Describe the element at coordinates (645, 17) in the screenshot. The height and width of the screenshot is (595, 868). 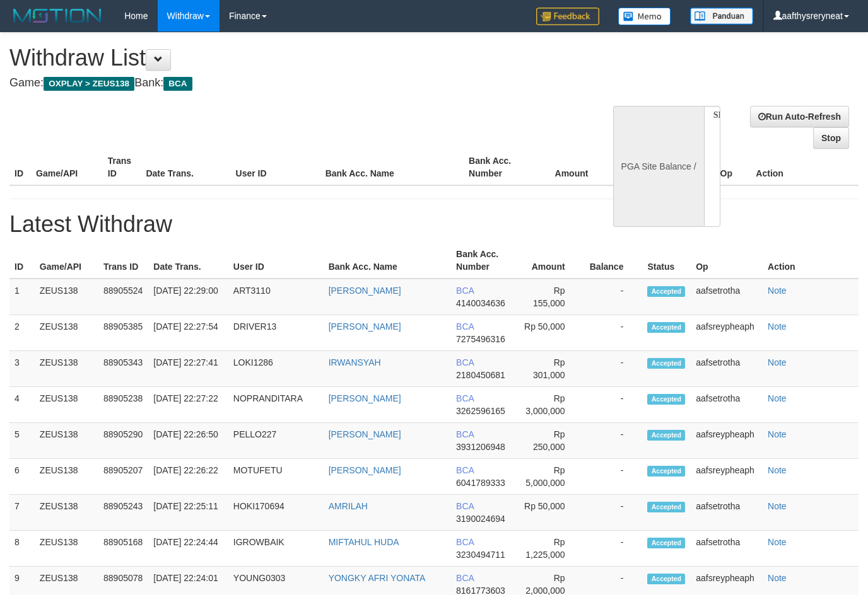
I see `img: Button%20Memo.svg` at that location.